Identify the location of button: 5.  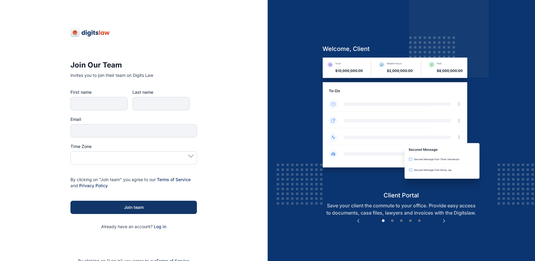
(419, 221).